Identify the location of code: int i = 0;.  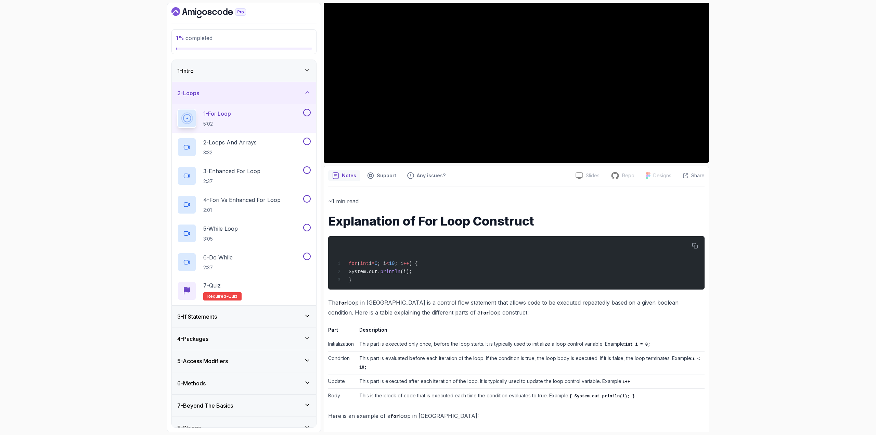
(638, 345).